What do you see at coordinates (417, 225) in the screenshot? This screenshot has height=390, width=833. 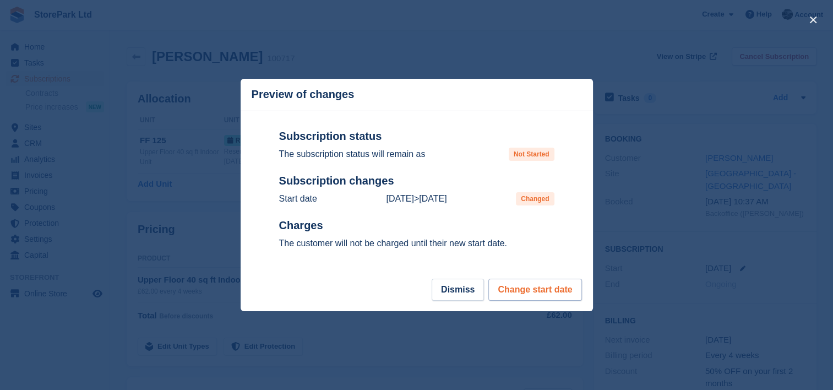 I see `h2: Charges` at bounding box center [417, 225].